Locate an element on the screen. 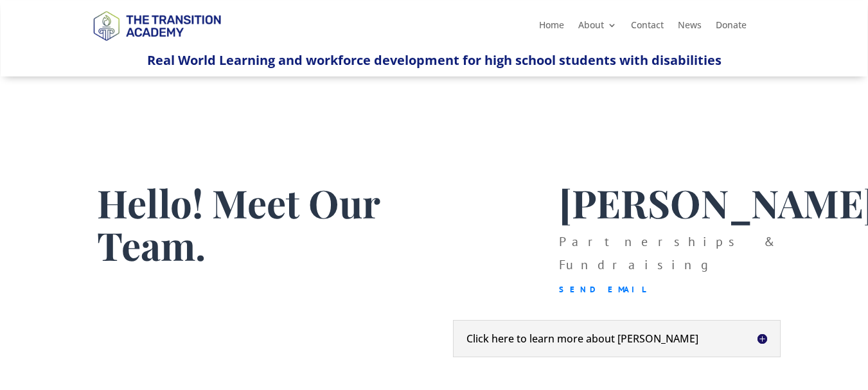 The width and height of the screenshot is (868, 390). img: TTA Brand_TTA Primary Logo_Horizontal_Light BG is located at coordinates (157, 25).